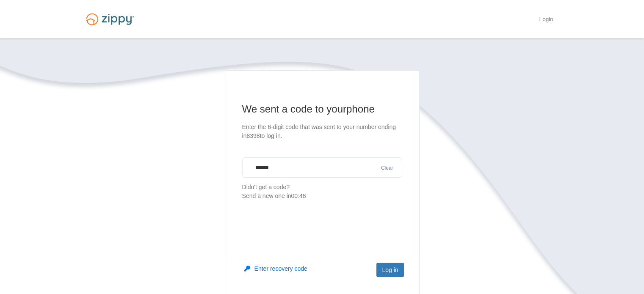  What do you see at coordinates (110, 19) in the screenshot?
I see `img: Logo` at bounding box center [110, 19].